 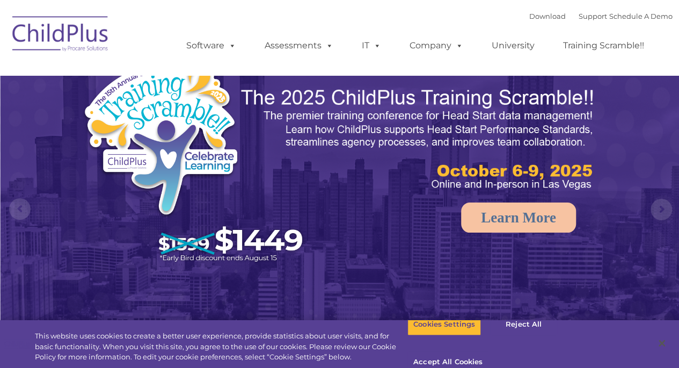 I want to click on a: Support, so click(x=593, y=16).